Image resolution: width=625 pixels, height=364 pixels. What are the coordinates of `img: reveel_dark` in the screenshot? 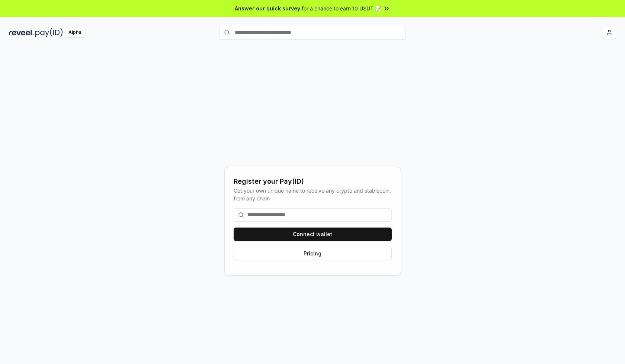 It's located at (21, 32).